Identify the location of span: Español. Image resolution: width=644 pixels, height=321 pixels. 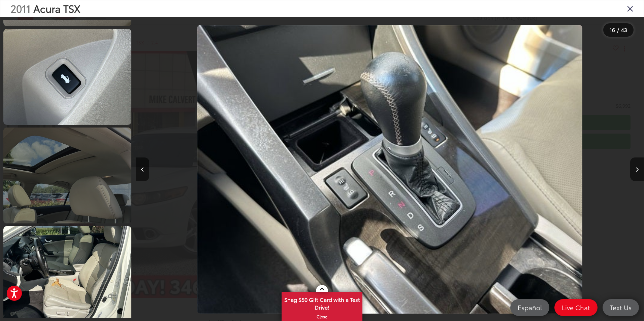
(530, 308).